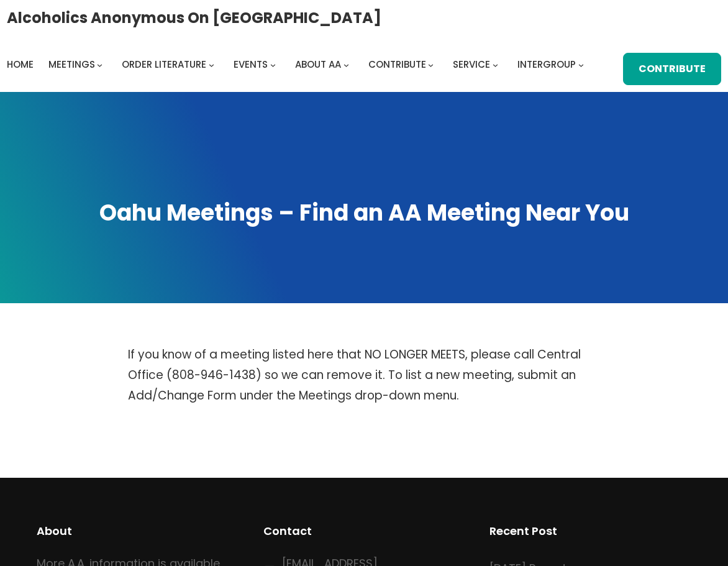 This screenshot has width=728, height=566. I want to click on button: About AA submenu, so click(346, 64).